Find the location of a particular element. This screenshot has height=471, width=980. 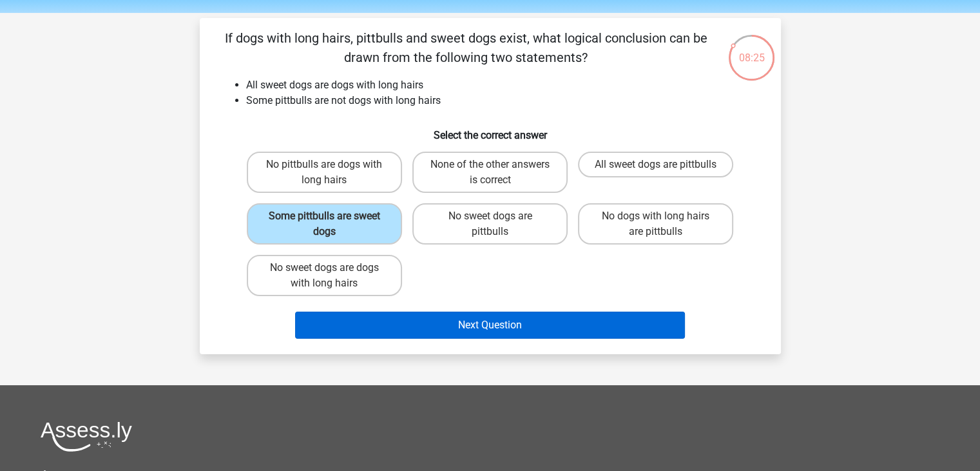

button: Next Question is located at coordinates (490, 325).